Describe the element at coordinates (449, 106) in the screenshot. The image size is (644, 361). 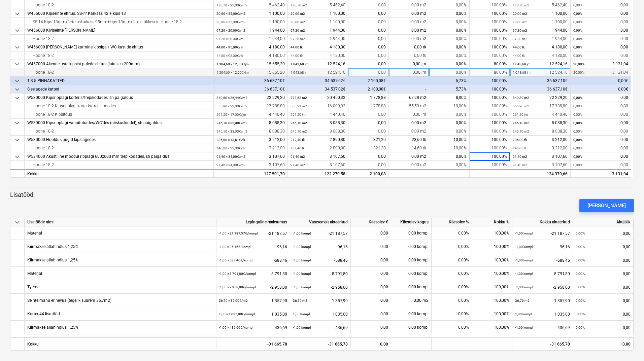
I see `div: 10,00%` at that location.